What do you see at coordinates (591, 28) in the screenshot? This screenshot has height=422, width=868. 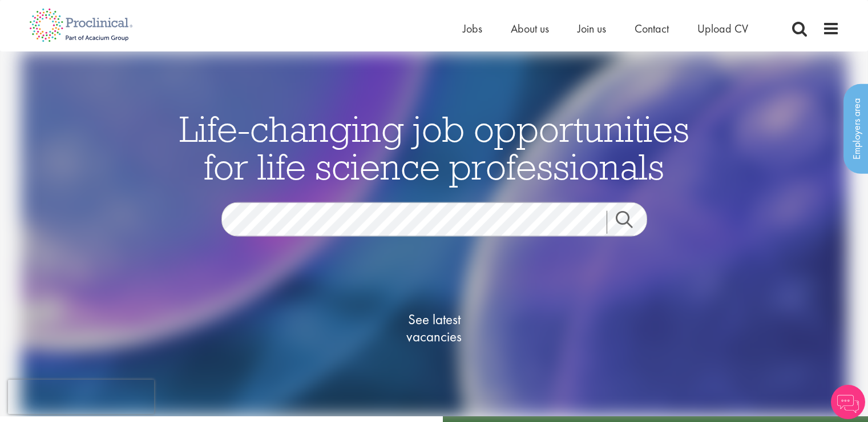 I see `span: Join us` at bounding box center [591, 28].